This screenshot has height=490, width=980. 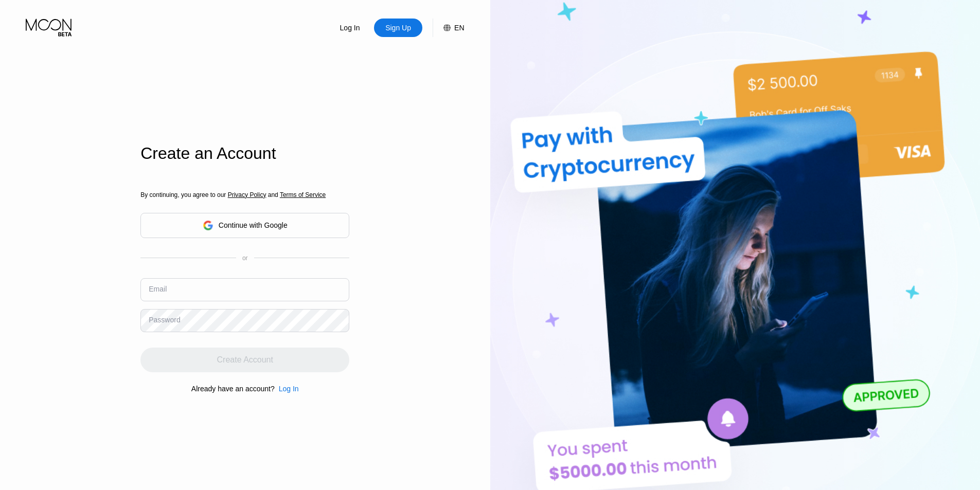 What do you see at coordinates (245, 258) in the screenshot?
I see `div: or` at bounding box center [245, 258].